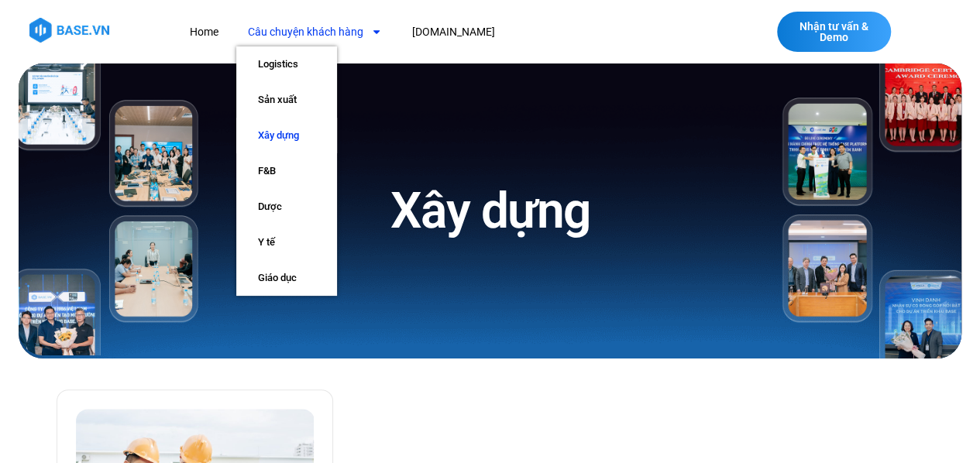  What do you see at coordinates (834, 31) in the screenshot?
I see `span: Nhận tư vấn & Demo` at bounding box center [834, 31].